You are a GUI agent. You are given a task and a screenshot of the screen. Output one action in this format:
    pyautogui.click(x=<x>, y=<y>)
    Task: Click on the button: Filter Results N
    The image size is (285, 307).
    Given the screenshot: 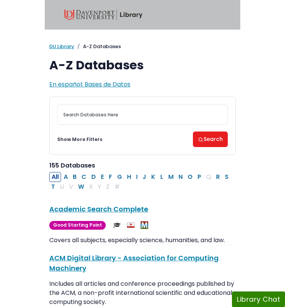 What is the action you would take?
    pyautogui.click(x=180, y=177)
    